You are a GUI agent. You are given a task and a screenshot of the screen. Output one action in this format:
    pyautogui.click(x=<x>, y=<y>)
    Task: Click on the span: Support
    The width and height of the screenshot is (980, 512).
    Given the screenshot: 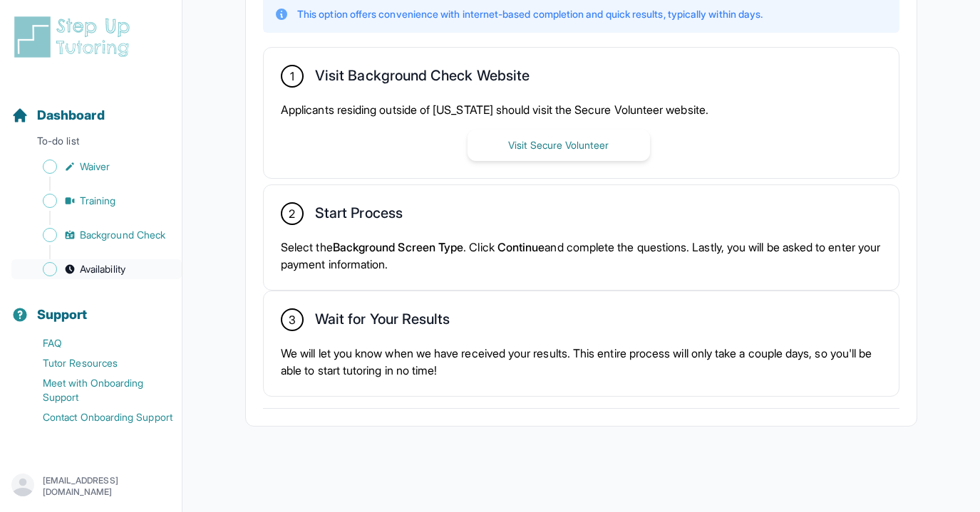 What is the action you would take?
    pyautogui.click(x=62, y=314)
    